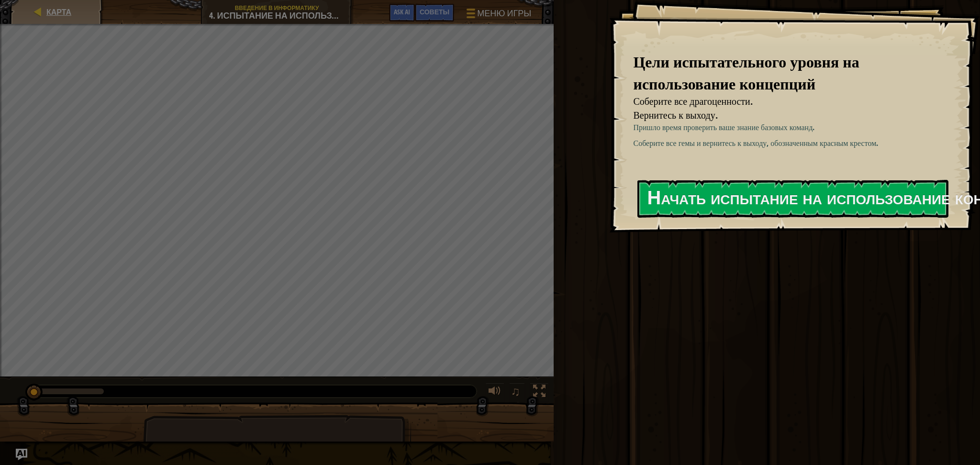 The width and height of the screenshot is (980, 465). What do you see at coordinates (495, 392) in the screenshot?
I see `button: Регулировать громкость` at bounding box center [495, 392].